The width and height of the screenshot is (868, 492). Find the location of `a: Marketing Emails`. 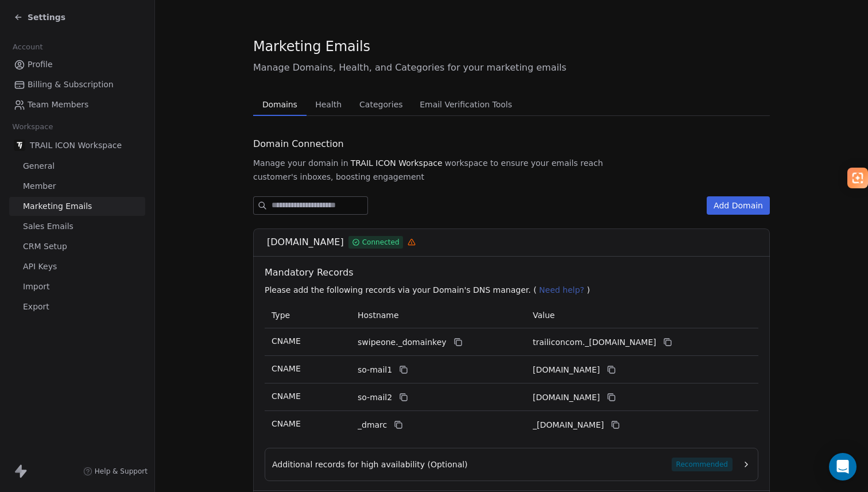

a: Marketing Emails is located at coordinates (77, 206).